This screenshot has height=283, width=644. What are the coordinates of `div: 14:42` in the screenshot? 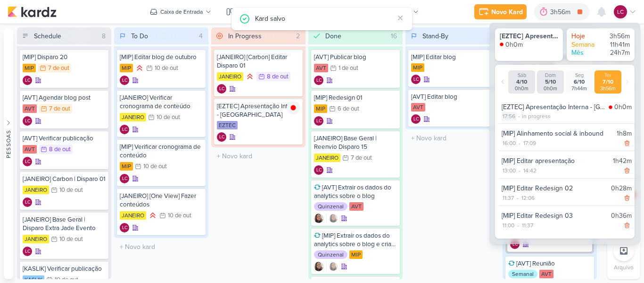 It's located at (530, 171).